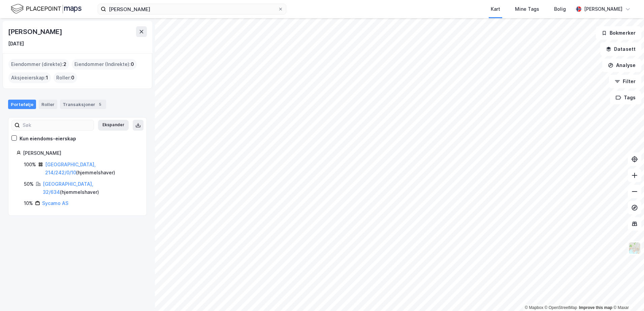 This screenshot has height=311, width=644. Describe the element at coordinates (30, 165) in the screenshot. I see `div: 100%` at that location.